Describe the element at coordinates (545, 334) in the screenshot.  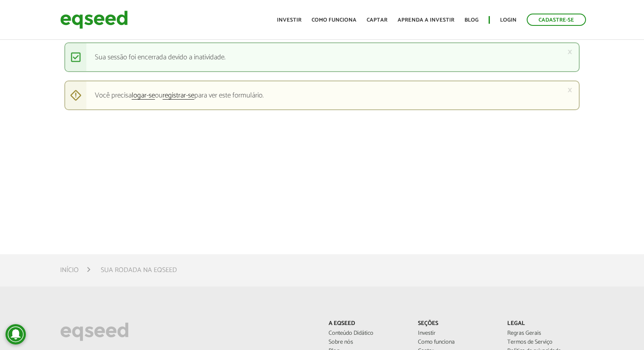
I see `a: Regras Gerais` at that location.